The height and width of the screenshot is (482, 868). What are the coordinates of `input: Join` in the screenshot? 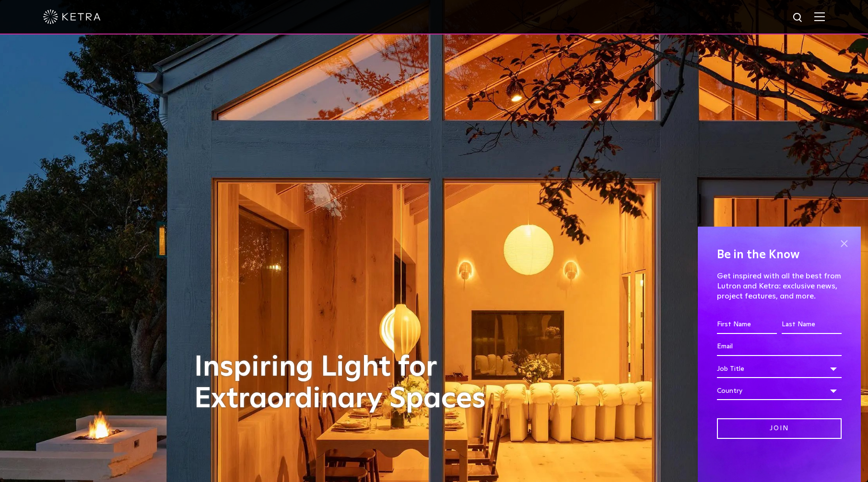 It's located at (779, 428).